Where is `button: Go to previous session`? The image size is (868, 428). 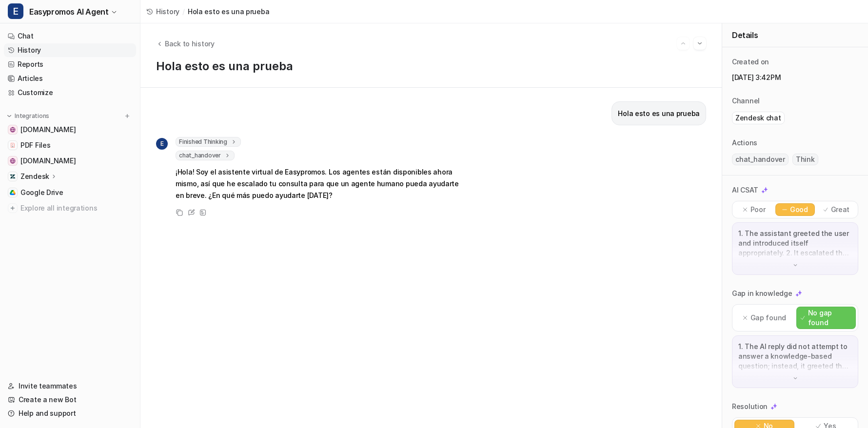
button: Go to previous session is located at coordinates (683, 43).